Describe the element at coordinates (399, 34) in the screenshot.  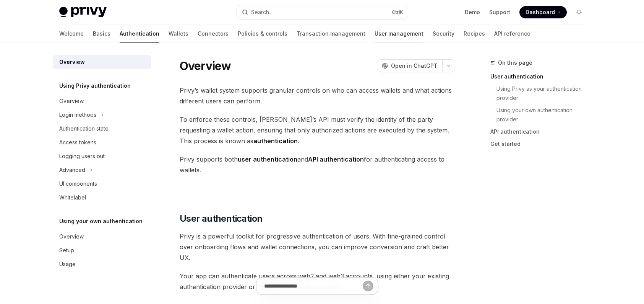
I see `a: User management` at that location.